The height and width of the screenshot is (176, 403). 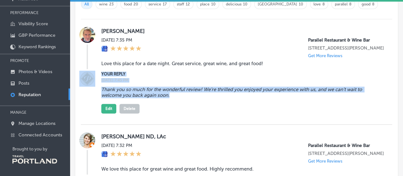 What do you see at coordinates (234, 4) in the screenshot?
I see `a: delicious` at bounding box center [234, 4].